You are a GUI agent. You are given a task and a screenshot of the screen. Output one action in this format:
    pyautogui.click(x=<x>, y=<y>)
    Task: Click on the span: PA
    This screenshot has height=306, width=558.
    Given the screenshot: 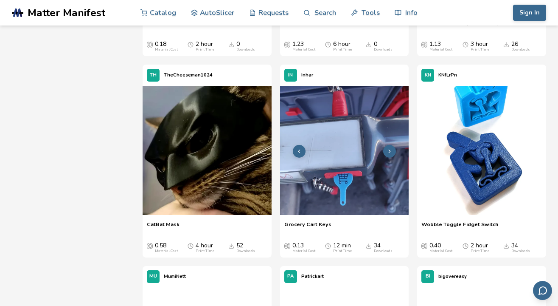 What is the action you would take?
    pyautogui.click(x=290, y=276)
    